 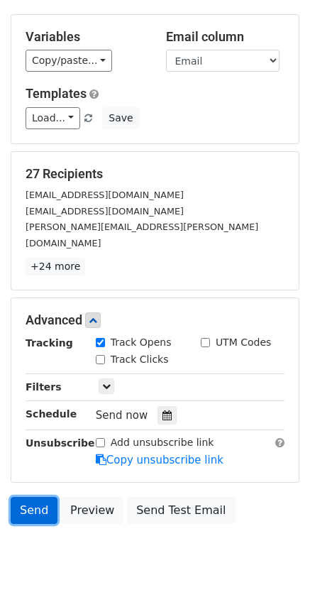 I want to click on label: Track Opens, so click(x=141, y=342).